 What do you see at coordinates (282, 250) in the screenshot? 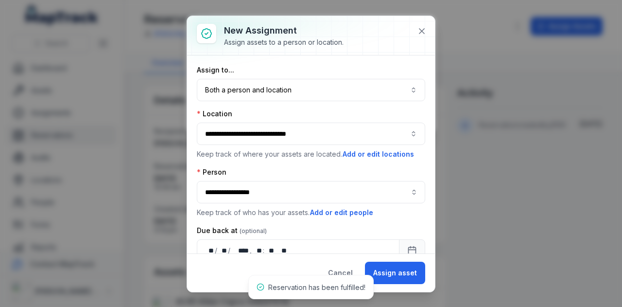
I see `div: am/pm,` at bounding box center [282, 250].